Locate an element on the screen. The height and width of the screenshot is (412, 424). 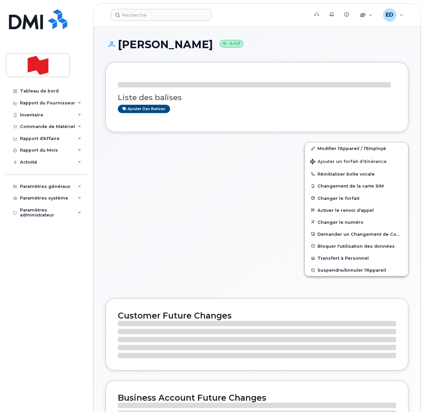
small: Actif is located at coordinates (231, 44).